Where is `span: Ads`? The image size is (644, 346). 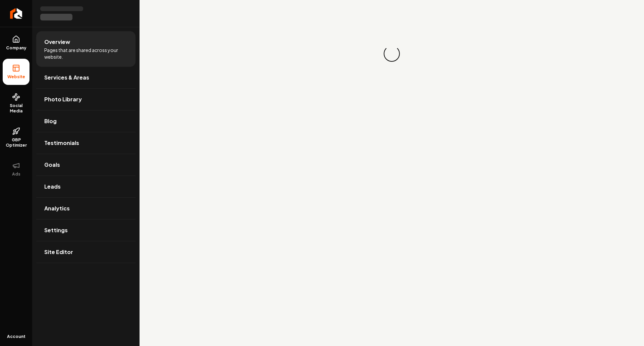
span: Ads is located at coordinates (16, 174).